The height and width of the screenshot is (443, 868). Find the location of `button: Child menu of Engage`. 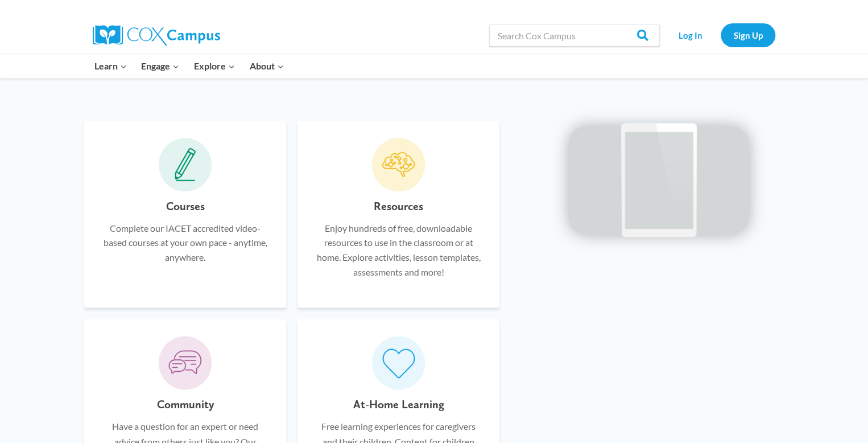

button: Child menu of Engage is located at coordinates (160, 66).